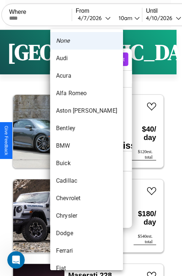 Image resolution: width=182 pixels, height=276 pixels. Describe the element at coordinates (87, 181) in the screenshot. I see `li: Cadillac` at that location.